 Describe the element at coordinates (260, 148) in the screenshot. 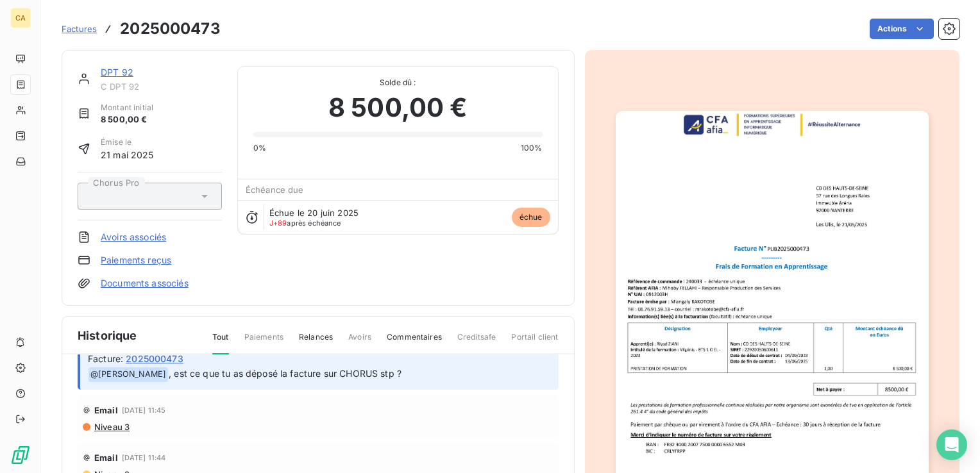

I see `span: 0%` at that location.